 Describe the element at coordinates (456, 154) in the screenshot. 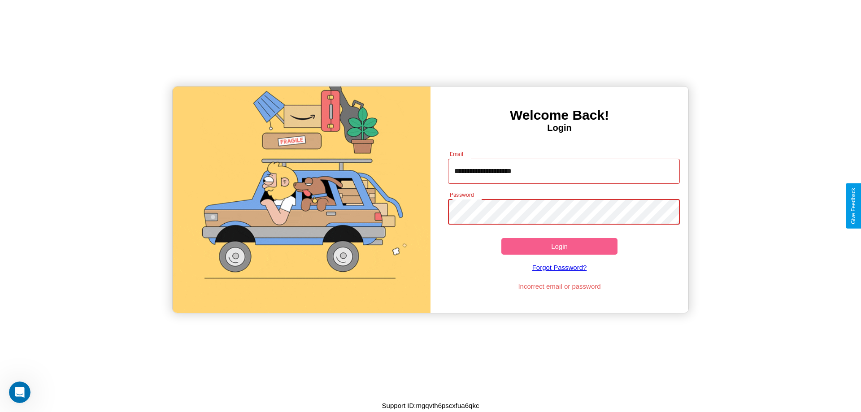

I see `label: Email` at that location.